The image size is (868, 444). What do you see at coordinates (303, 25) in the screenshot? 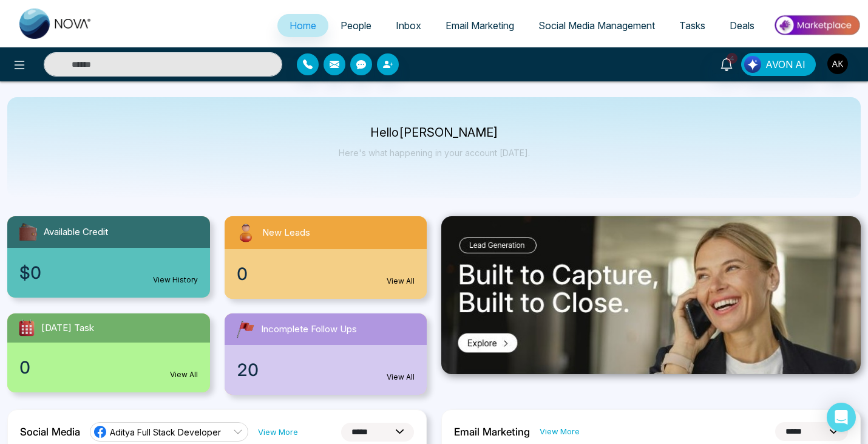
I see `span: Home` at bounding box center [303, 25].